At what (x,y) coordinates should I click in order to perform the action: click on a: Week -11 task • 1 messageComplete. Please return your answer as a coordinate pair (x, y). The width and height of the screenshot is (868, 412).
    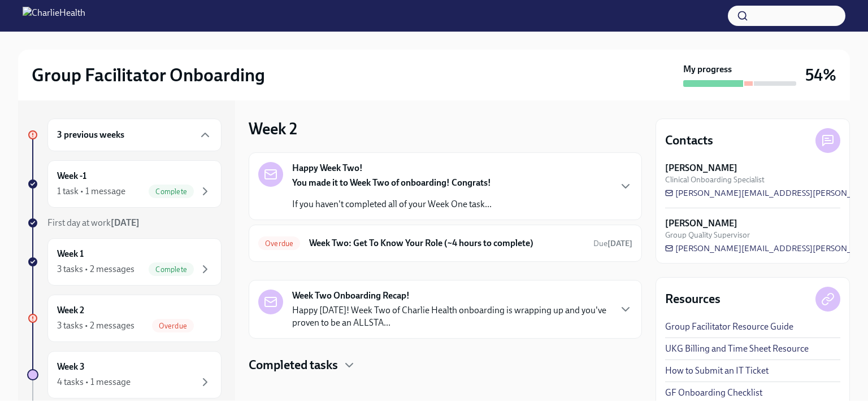
    Looking at the image, I should click on (124, 184).